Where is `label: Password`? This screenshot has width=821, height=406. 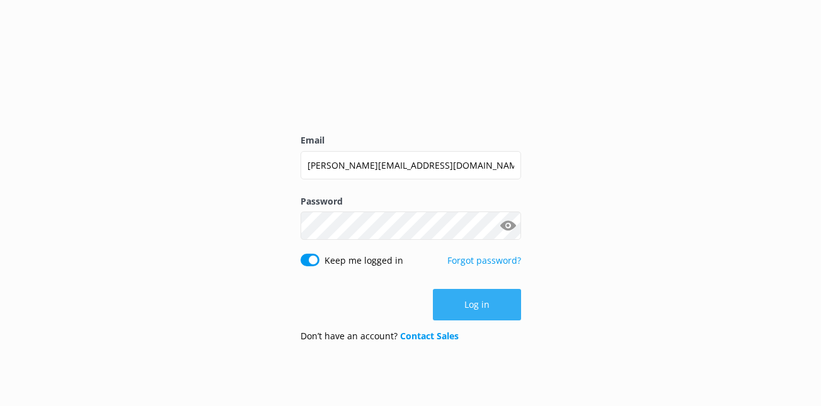
label: Password is located at coordinates (411, 202).